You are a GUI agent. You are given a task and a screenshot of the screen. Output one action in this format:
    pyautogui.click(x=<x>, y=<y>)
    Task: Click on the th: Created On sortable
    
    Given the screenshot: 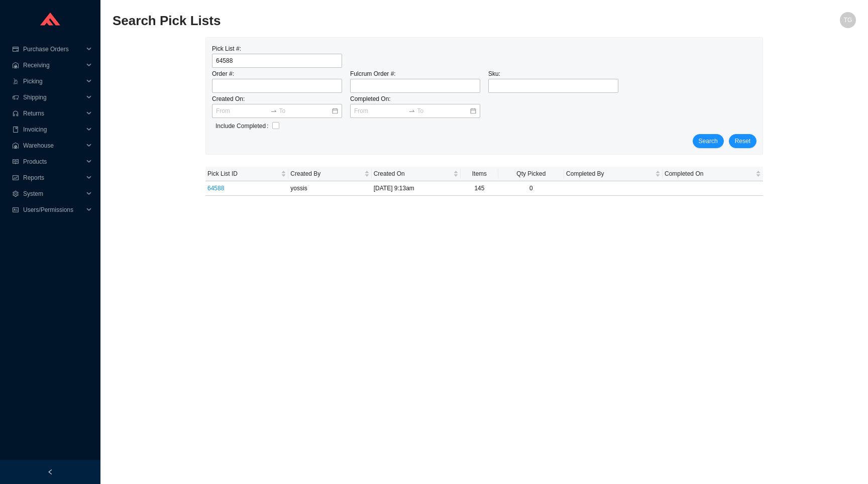 What is the action you would take?
    pyautogui.click(x=416, y=173)
    